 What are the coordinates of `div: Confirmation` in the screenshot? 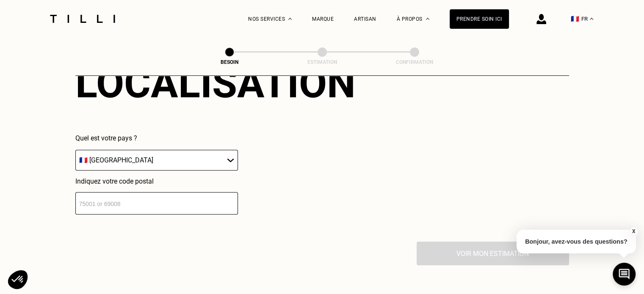 It's located at (415, 62).